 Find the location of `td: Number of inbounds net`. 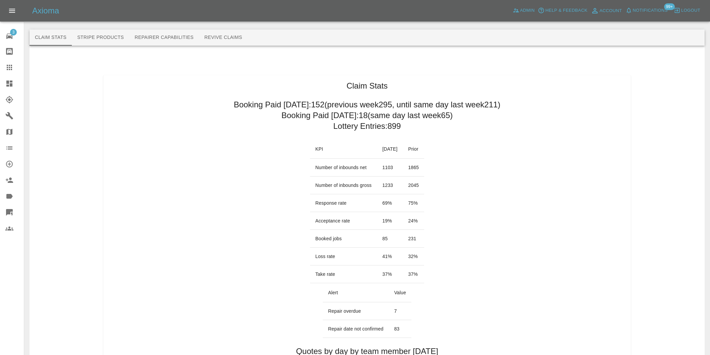

td: Number of inbounds net is located at coordinates (344, 167).